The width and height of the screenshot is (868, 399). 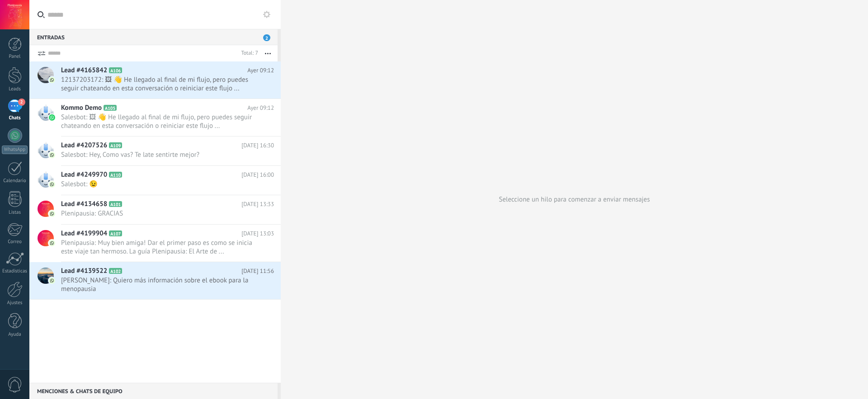 I want to click on span: Plenipausia: Muy bien amiga! Dar el primer paso es como se inicia este viaje tan hermoso. La guía..., so click(x=159, y=247).